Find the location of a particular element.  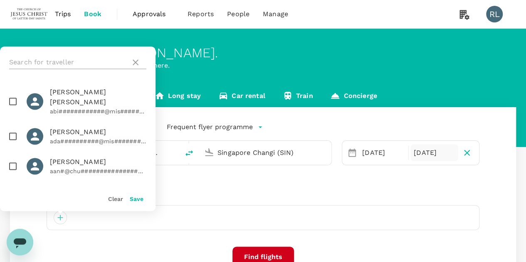

span: People is located at coordinates (238, 14).